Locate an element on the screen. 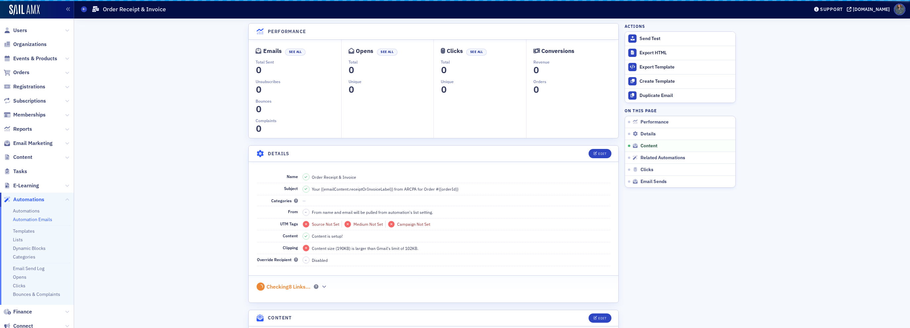 The image size is (910, 328). h4: Performance is located at coordinates (287, 31).